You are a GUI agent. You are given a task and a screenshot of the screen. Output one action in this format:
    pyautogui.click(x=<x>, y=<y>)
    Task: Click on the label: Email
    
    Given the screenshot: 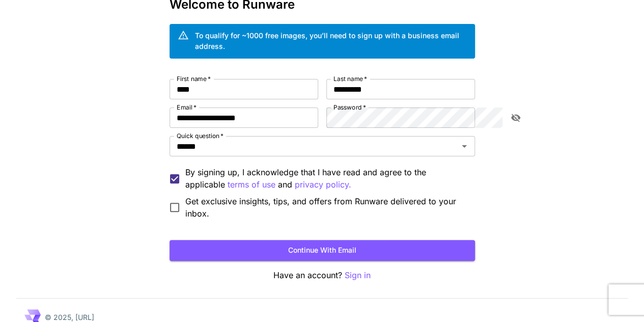 What is the action you would take?
    pyautogui.click(x=186, y=107)
    